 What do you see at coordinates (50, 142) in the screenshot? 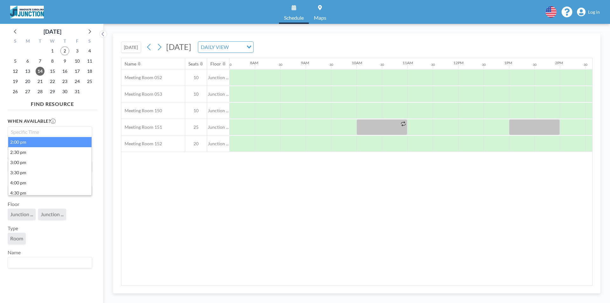
I see `li: 2:00 pm` at bounding box center [50, 142].